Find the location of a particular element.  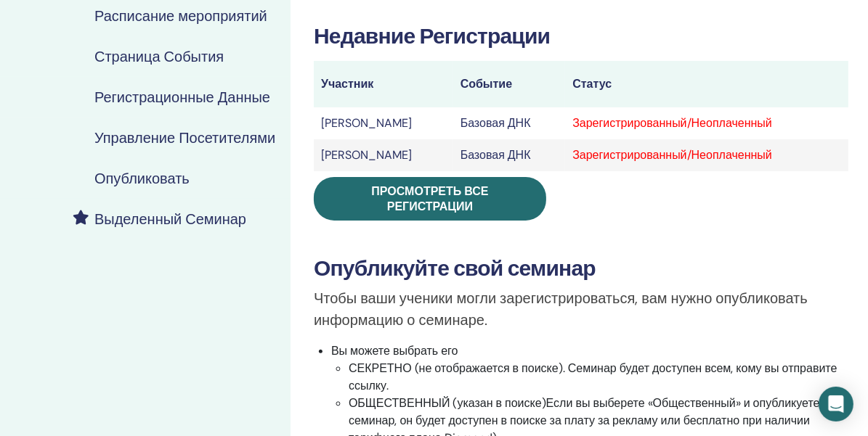

div: Зарегистрированный/Неоплаченный is located at coordinates (707, 156).